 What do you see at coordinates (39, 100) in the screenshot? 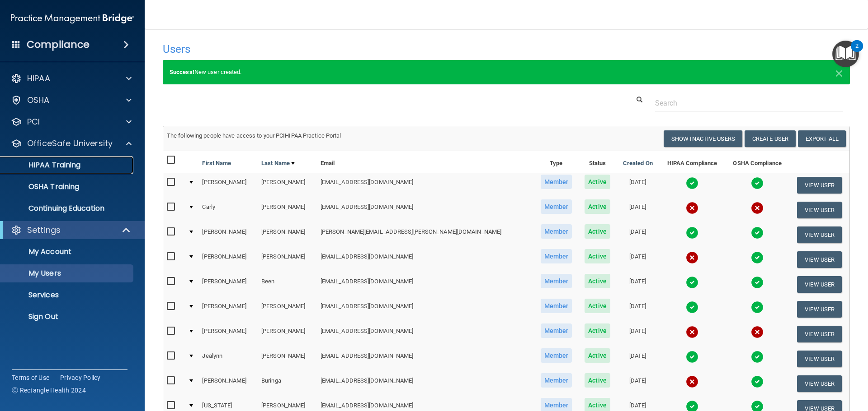
I see `p: OSHA` at bounding box center [39, 100].